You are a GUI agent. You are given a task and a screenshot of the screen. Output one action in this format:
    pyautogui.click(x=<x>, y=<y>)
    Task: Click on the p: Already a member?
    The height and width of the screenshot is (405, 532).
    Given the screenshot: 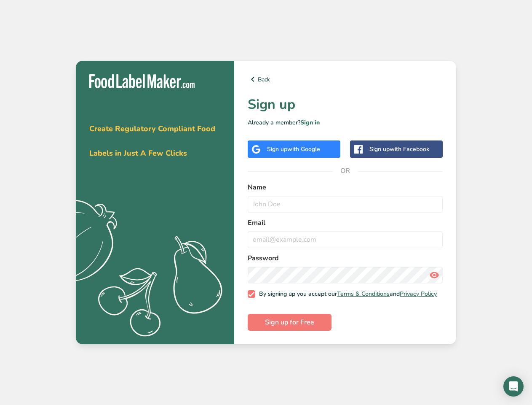 What is the action you would take?
    pyautogui.click(x=345, y=122)
    